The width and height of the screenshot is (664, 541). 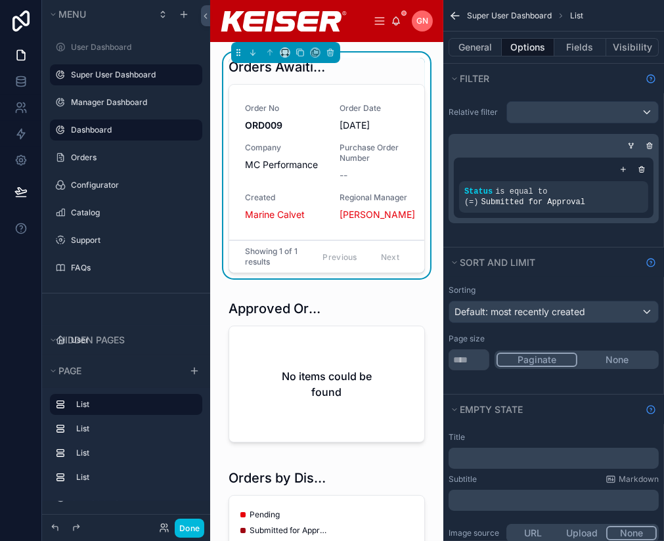 What do you see at coordinates (133, 340) in the screenshot?
I see `label: User` at bounding box center [133, 340].